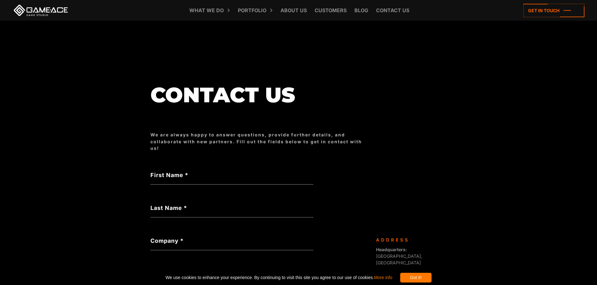 This screenshot has height=285, width=597. Describe the element at coordinates (232, 175) in the screenshot. I see `label: First Name *` at that location.